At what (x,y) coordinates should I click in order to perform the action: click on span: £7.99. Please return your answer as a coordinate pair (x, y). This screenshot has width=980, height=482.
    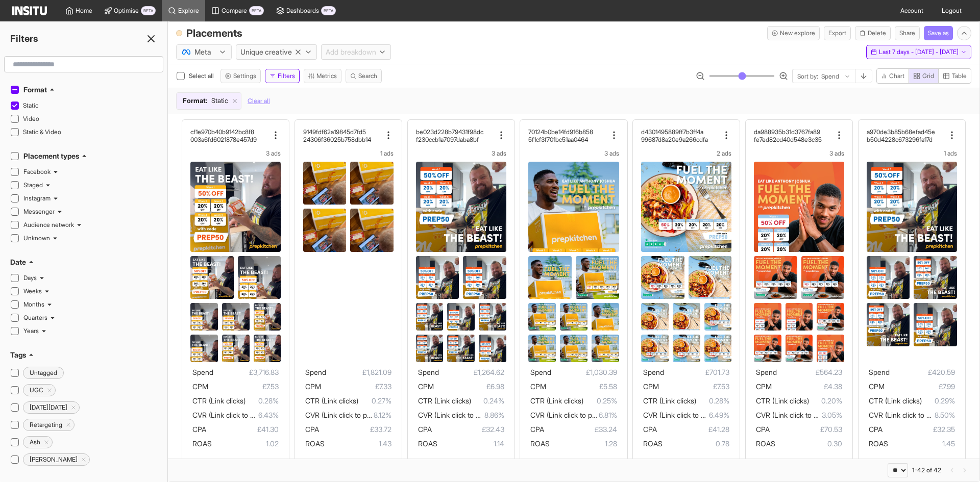
    Looking at the image, I should click on (919, 387).